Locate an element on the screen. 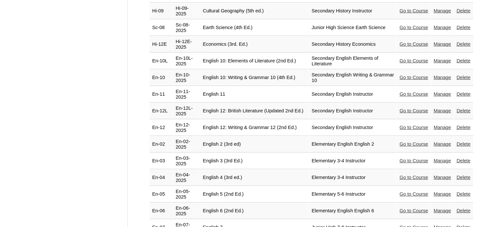  td: En-12 is located at coordinates (161, 128).